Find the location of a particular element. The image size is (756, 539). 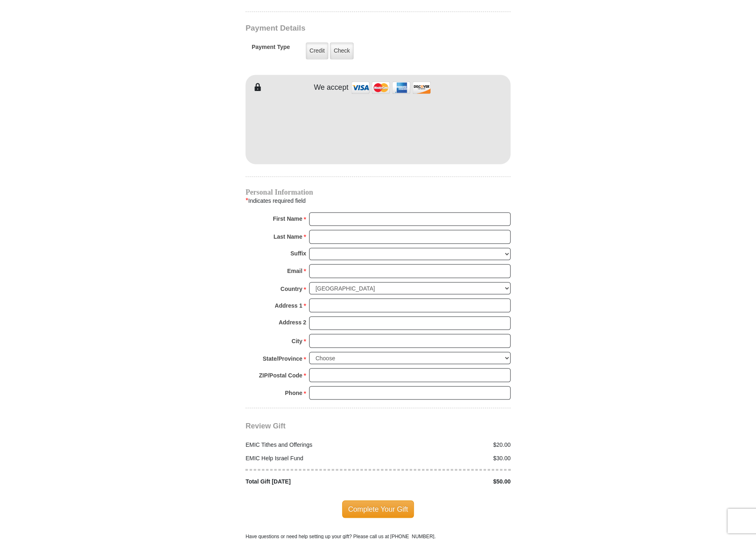

strong: ZIP/Postal Code is located at coordinates (281, 376).